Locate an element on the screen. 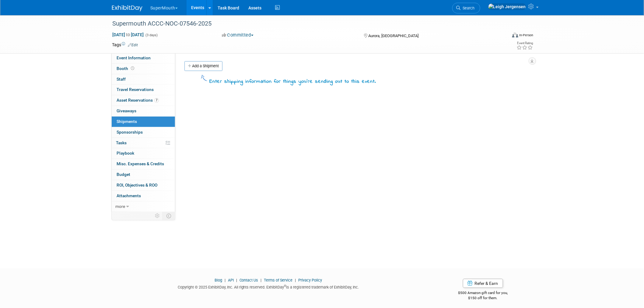 Image resolution: width=644 pixels, height=308 pixels. span: to is located at coordinates (128, 35).